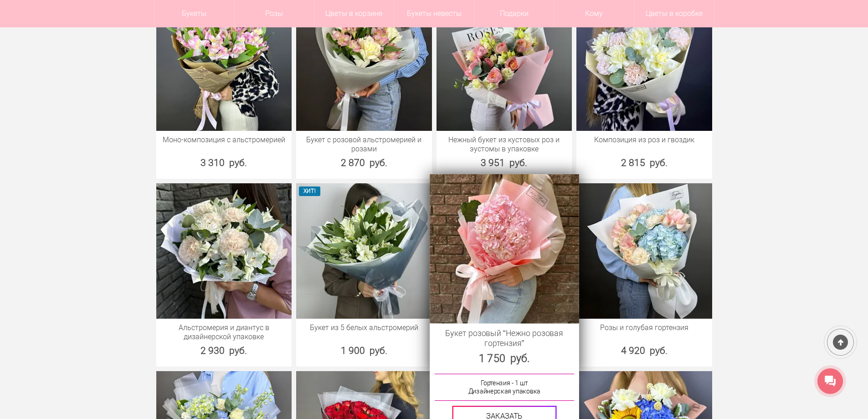 This screenshot has width=868, height=419. I want to click on a: Нежный букет из кустовых роз и эустомы в упаковке, so click(505, 145).